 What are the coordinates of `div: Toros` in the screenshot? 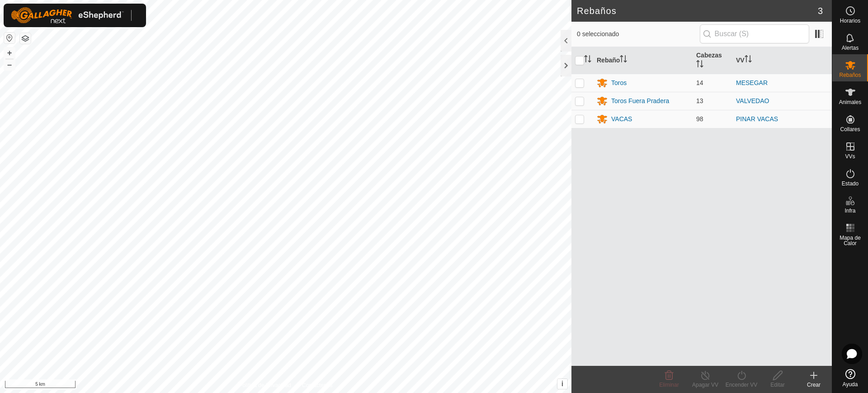 It's located at (619, 82).